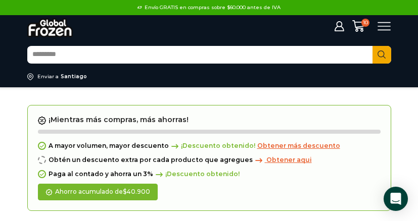  I want to click on a: Obtener aqui, so click(282, 160).